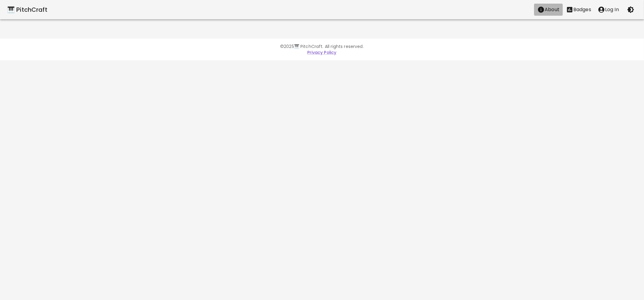 The width and height of the screenshot is (644, 300). I want to click on p: Log In, so click(612, 10).